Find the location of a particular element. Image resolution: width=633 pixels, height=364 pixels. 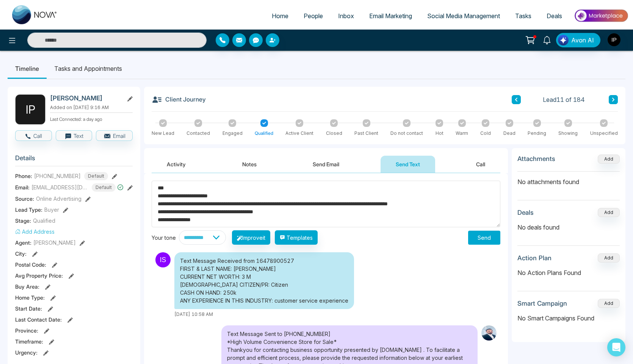

span: Last Contact Date : is located at coordinates (38, 319).